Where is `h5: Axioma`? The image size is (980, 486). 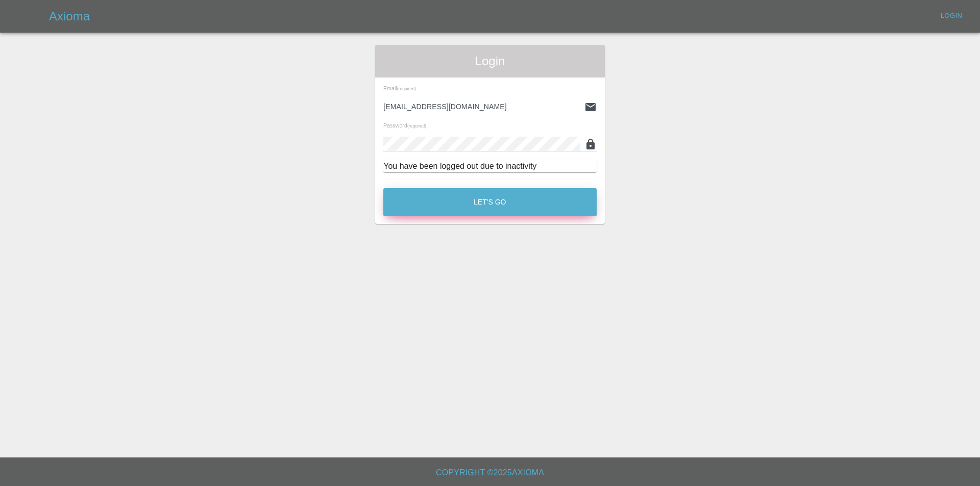 h5: Axioma is located at coordinates (69, 17).